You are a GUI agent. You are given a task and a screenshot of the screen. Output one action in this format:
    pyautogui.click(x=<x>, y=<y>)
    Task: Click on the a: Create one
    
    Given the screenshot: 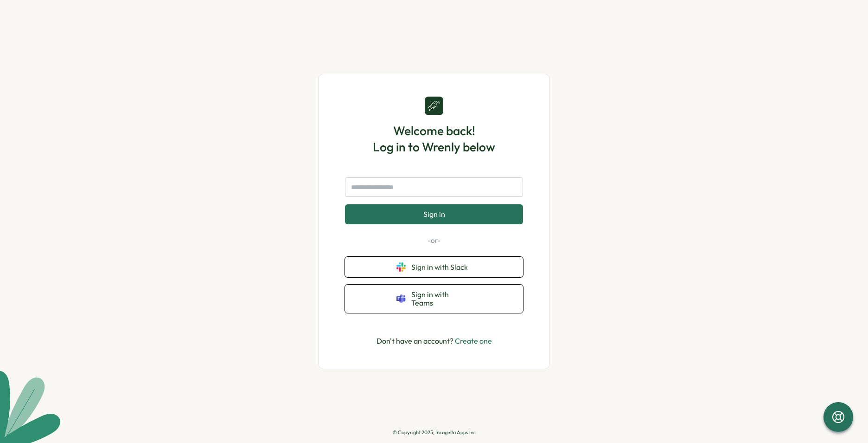 What is the action you would take?
    pyautogui.click(x=473, y=341)
    